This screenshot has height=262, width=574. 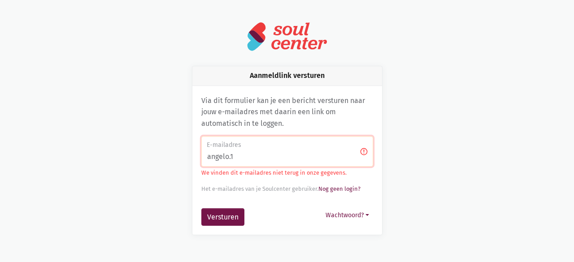 I want to click on div: Het e-mailadres van je Soulcenter gebruiker., so click(x=287, y=189).